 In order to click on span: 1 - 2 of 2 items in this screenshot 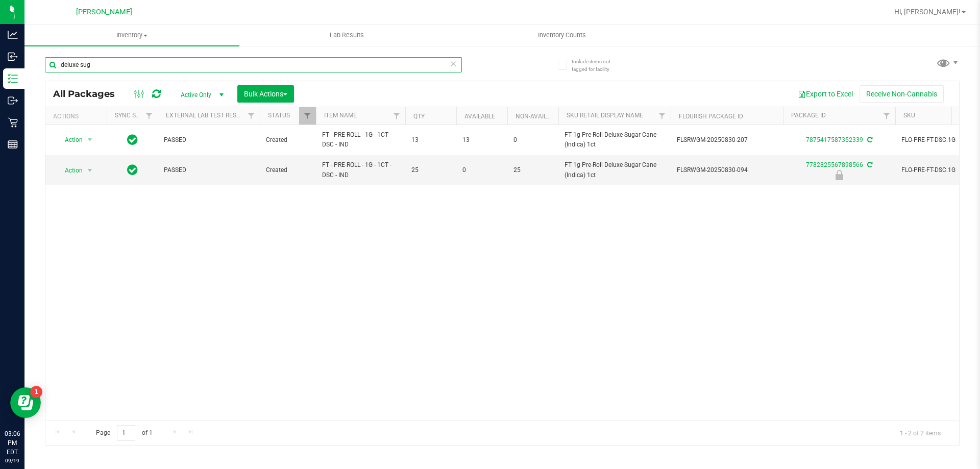, I will do `click(921, 433)`.